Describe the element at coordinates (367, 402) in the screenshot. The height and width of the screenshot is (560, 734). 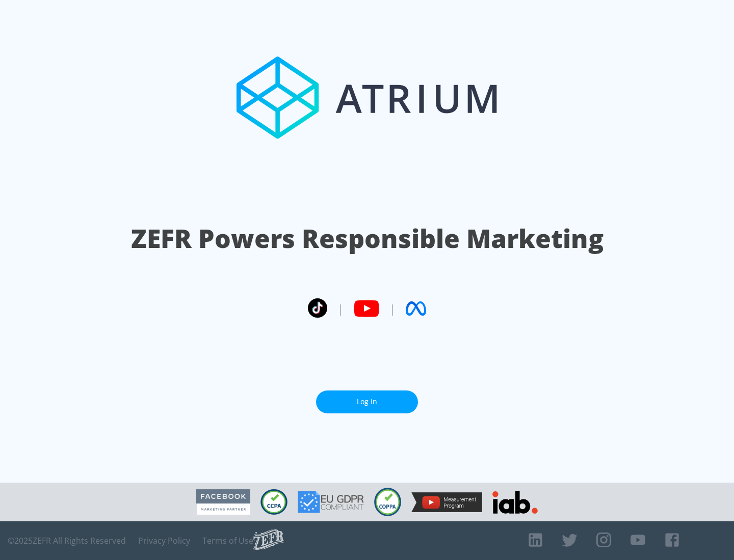
I see `a: Log In` at that location.